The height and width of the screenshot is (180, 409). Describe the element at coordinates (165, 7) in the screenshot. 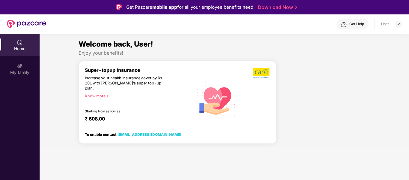

I see `strong: mobile app` at that location.